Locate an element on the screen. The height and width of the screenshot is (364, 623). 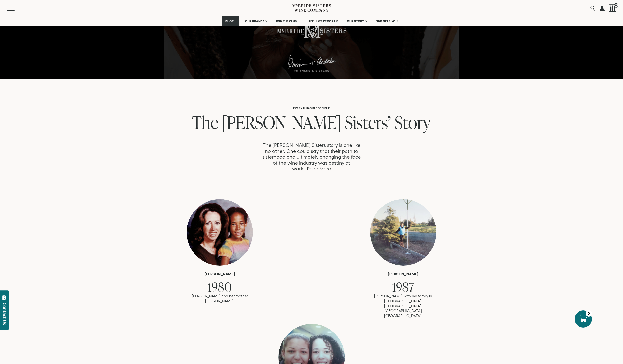
span: AFFILIATE PROGRAM is located at coordinates (324, 21).